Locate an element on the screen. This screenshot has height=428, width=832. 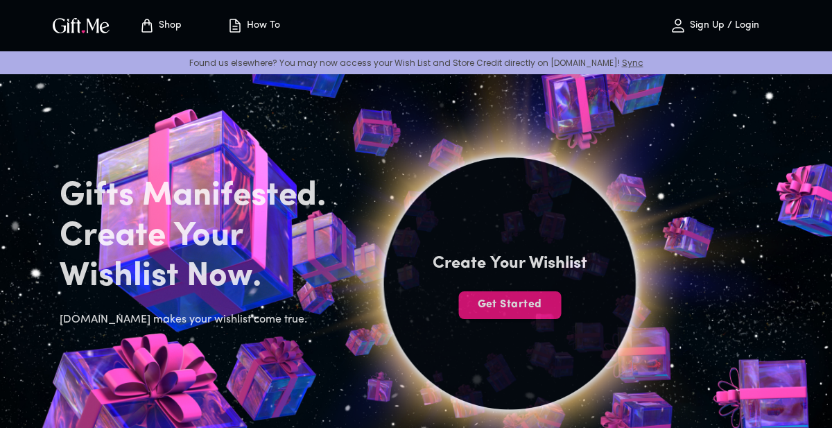
h2: Wishlist Now. is located at coordinates (204, 276).